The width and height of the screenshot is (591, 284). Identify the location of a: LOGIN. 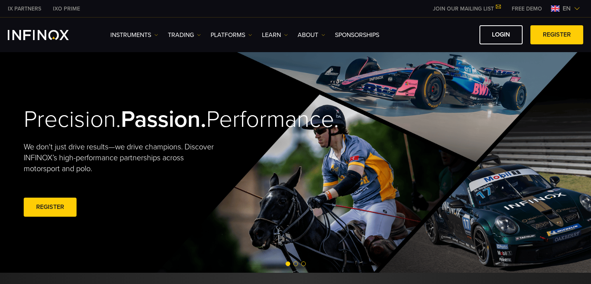
(501, 35).